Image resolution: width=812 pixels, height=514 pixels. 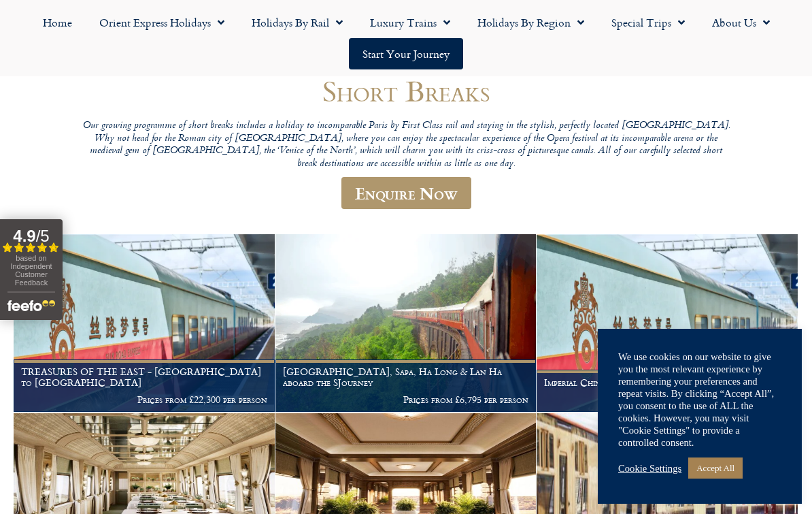 What do you see at coordinates (410, 23) in the screenshot?
I see `a: Luxury Trains` at bounding box center [410, 23].